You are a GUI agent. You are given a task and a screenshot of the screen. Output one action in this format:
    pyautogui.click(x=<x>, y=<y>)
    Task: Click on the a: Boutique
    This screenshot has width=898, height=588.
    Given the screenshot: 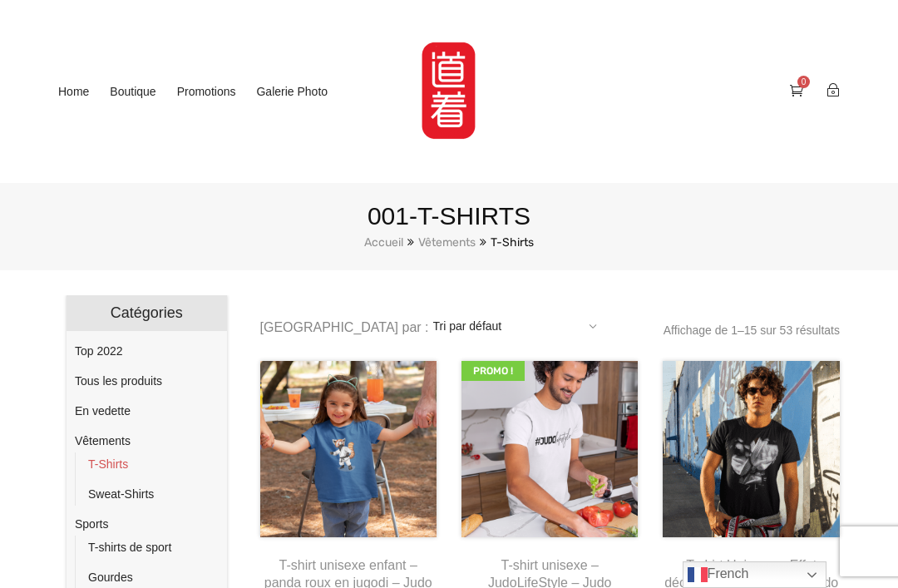 What is the action you would take?
    pyautogui.click(x=132, y=91)
    